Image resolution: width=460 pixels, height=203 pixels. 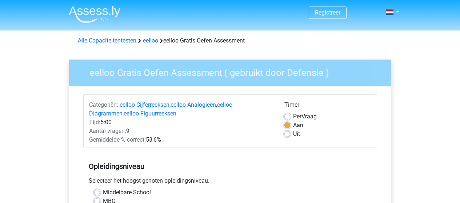 What do you see at coordinates (151, 40) in the screenshot?
I see `a: eelloo` at bounding box center [151, 40].